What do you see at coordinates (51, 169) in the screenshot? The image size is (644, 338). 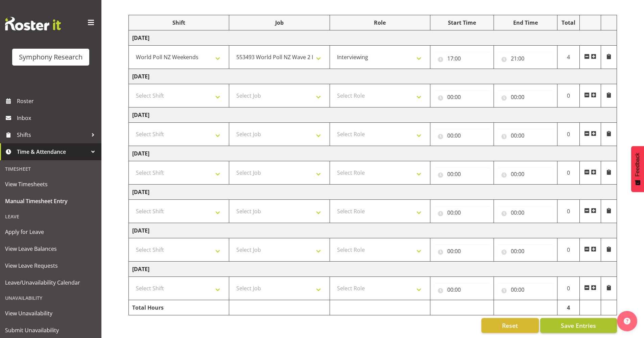 I see `div: Timesheet` at bounding box center [51, 169].